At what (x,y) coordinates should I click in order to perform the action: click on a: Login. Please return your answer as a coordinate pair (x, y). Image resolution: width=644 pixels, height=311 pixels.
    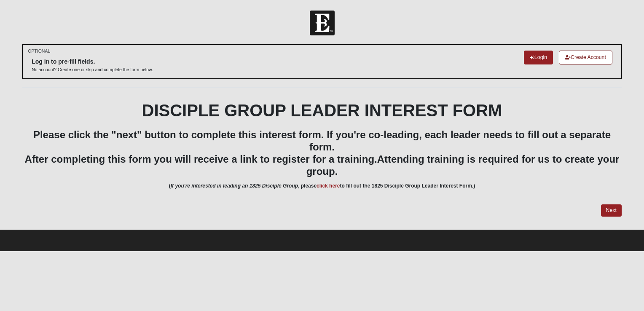
    Looking at the image, I should click on (538, 57).